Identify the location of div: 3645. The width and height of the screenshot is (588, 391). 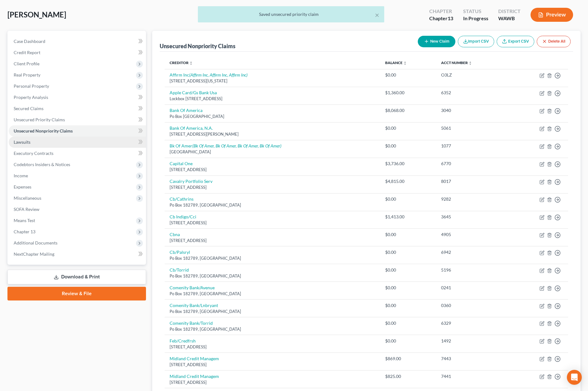
(473, 217).